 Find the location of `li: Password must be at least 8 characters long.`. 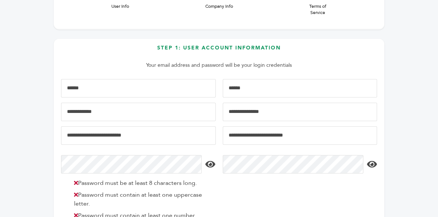

li: Password must be at least 8 characters long. is located at coordinates (142, 183).